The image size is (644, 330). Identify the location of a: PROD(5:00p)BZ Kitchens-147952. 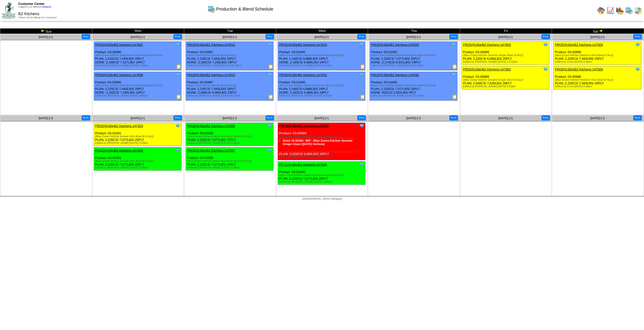
(486, 69).